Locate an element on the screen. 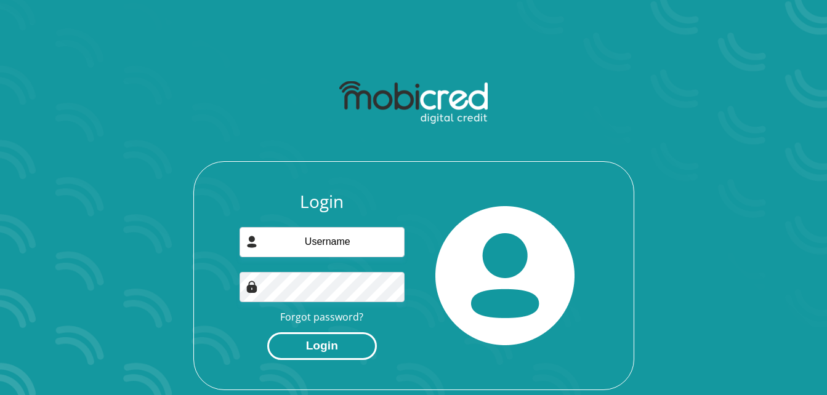 Image resolution: width=827 pixels, height=395 pixels. img: Image is located at coordinates (252, 287).